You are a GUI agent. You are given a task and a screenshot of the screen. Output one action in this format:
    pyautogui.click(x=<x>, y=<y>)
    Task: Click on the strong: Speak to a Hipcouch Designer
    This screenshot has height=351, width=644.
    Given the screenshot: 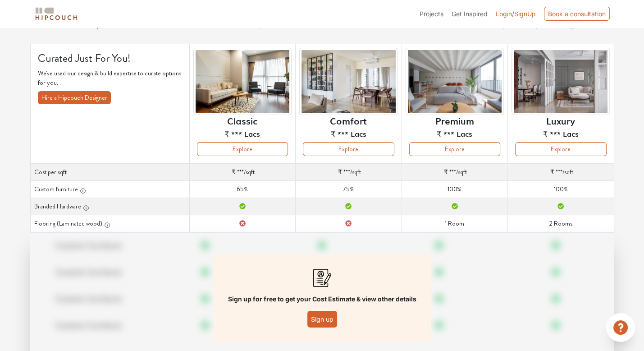 What is the action you would take?
    pyautogui.click(x=541, y=26)
    